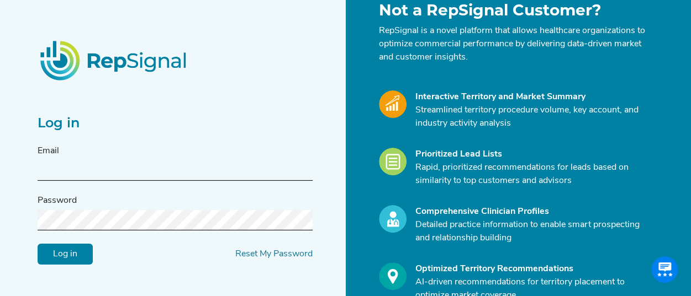 This screenshot has width=691, height=296. What do you see at coordinates (513, 10) in the screenshot?
I see `h1: Not a RepSignal Customer?` at bounding box center [513, 10].